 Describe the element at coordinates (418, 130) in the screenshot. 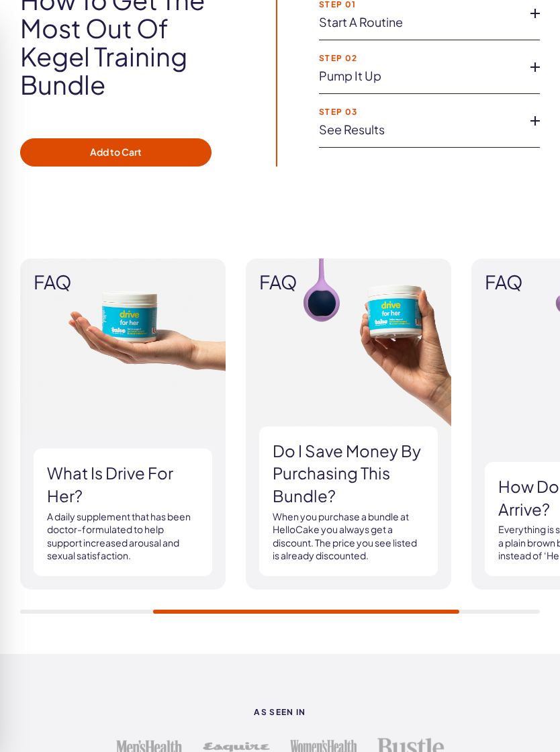

I see `a: See Results` at that location.